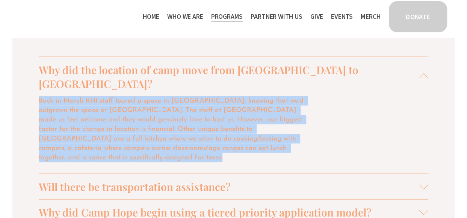 This screenshot has height=218, width=467. What do you see at coordinates (342, 17) in the screenshot?
I see `a: Events` at bounding box center [342, 17].